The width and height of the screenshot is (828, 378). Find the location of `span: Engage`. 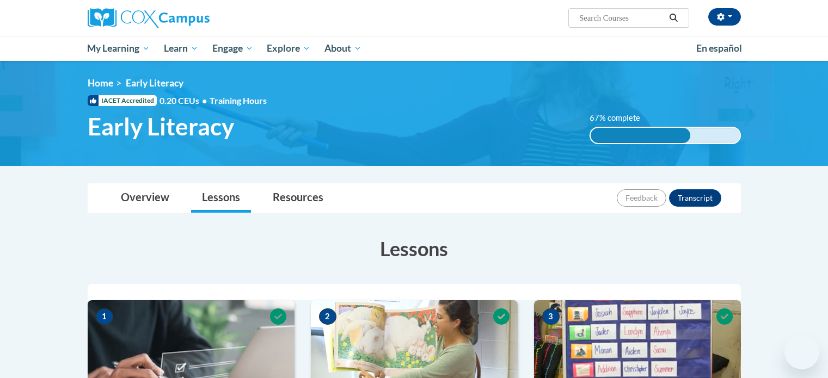

span: Engage is located at coordinates (233, 48).